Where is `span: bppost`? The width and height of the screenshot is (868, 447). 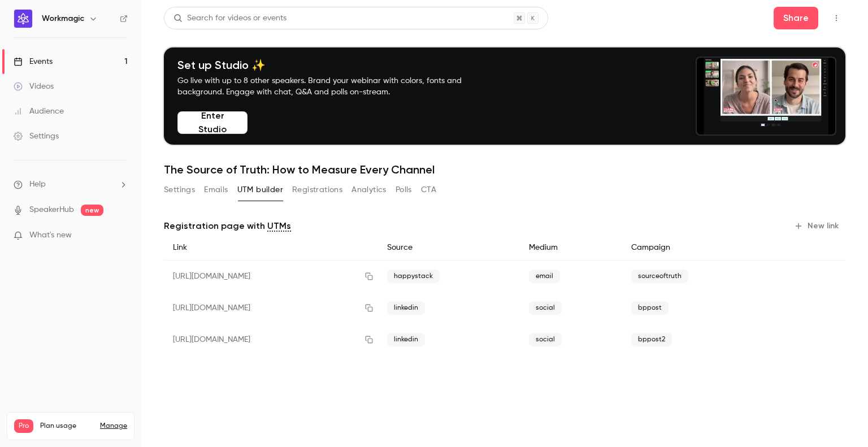 span: bppost is located at coordinates (650, 308).